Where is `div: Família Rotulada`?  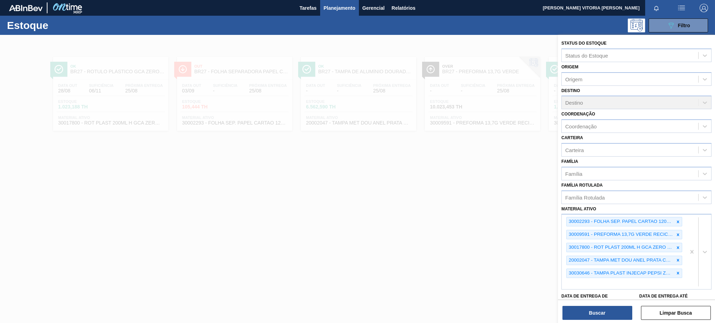
div: Família Rotulada is located at coordinates (585, 197).